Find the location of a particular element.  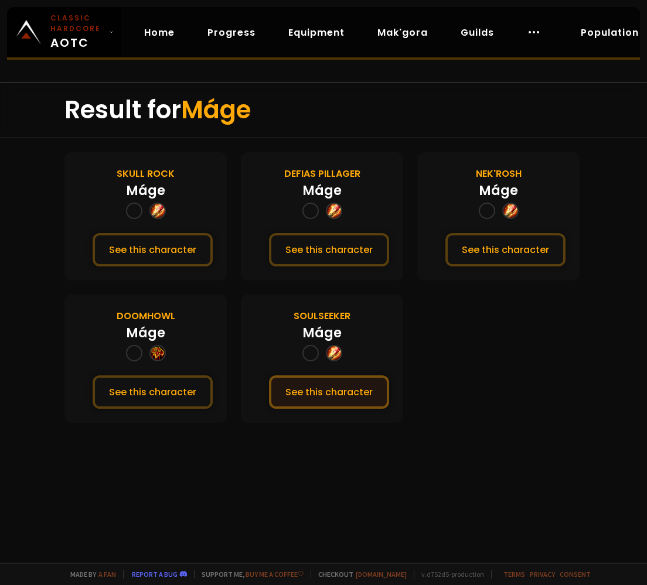

a: Progress is located at coordinates (231, 32).